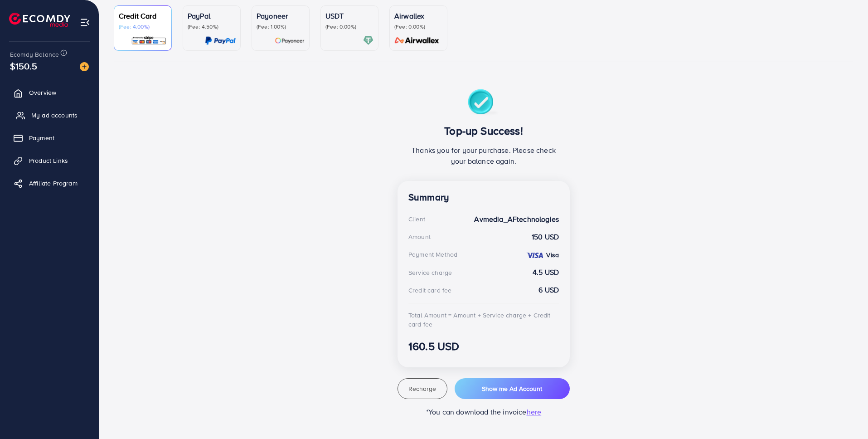 The image size is (868, 439). What do you see at coordinates (50, 161) in the screenshot?
I see `a: Product Links` at bounding box center [50, 161].